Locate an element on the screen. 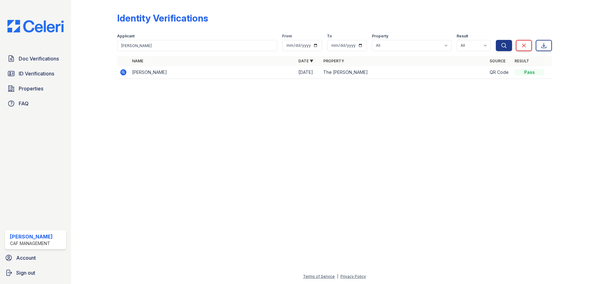 This screenshot has width=598, height=284. span: FAQ is located at coordinates (24, 103).